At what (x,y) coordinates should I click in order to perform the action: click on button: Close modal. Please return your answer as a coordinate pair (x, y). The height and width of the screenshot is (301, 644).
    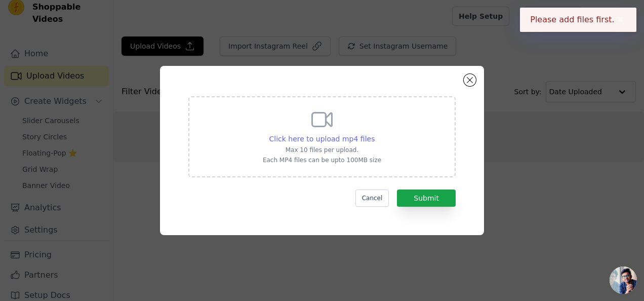
    Looking at the image, I should click on (470, 80).